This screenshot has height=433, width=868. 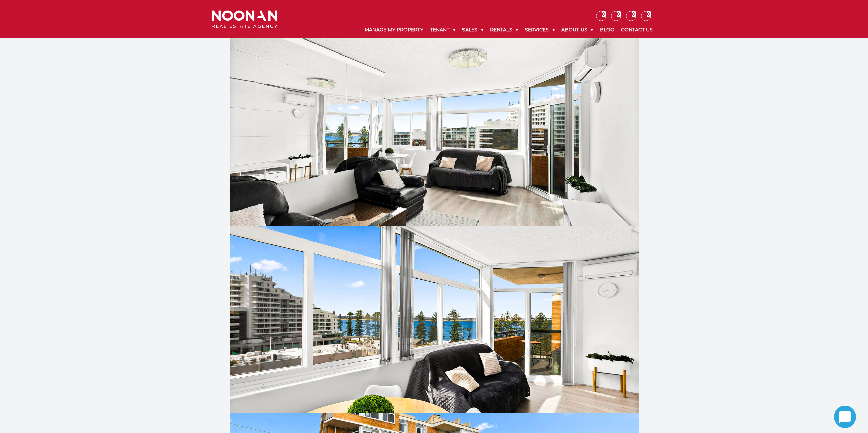 What do you see at coordinates (244, 19) in the screenshot?
I see `img: Noonan Real Estate Agency` at bounding box center [244, 19].